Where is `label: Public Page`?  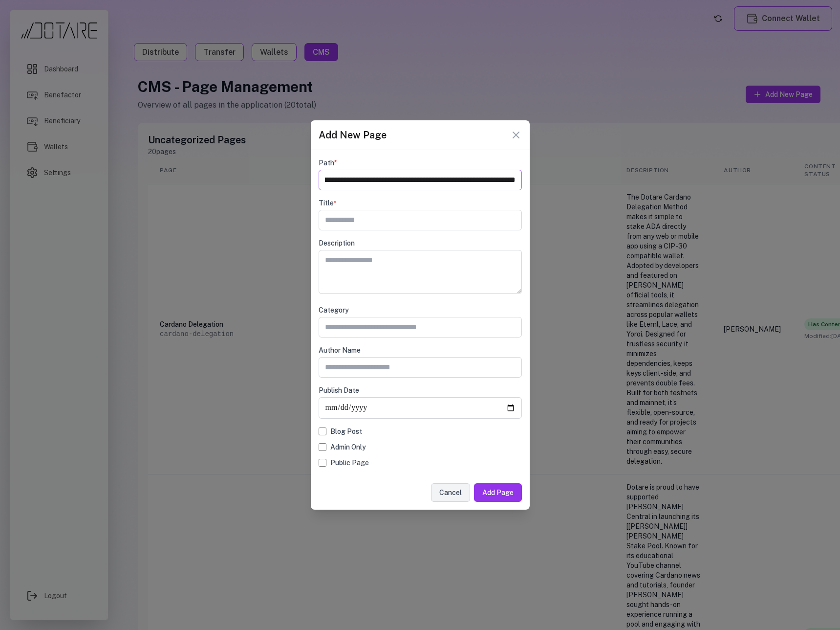 label: Public Page is located at coordinates (350, 463).